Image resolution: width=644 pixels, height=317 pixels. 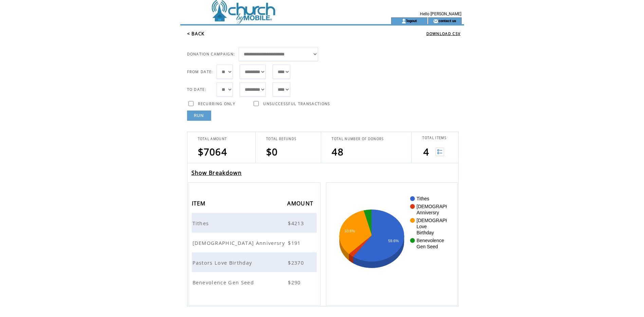 I want to click on span: $4213, so click(x=297, y=223).